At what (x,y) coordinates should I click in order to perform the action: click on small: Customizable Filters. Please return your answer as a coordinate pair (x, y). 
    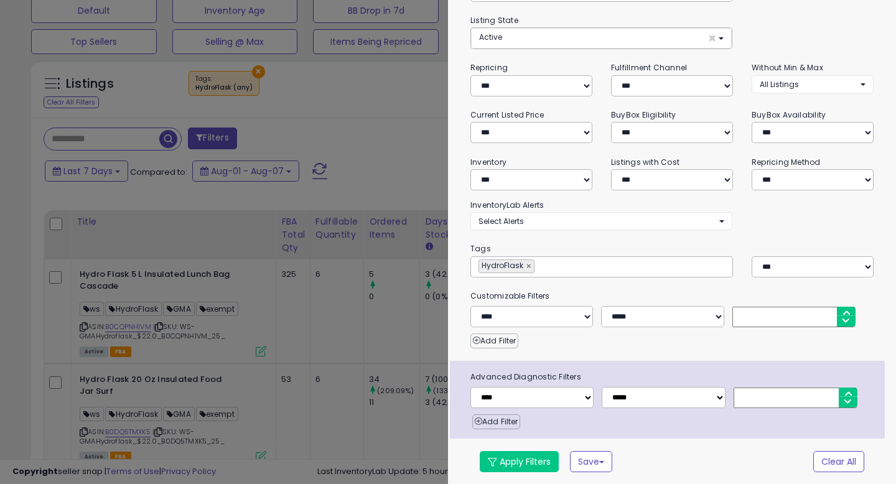
    Looking at the image, I should click on (672, 296).